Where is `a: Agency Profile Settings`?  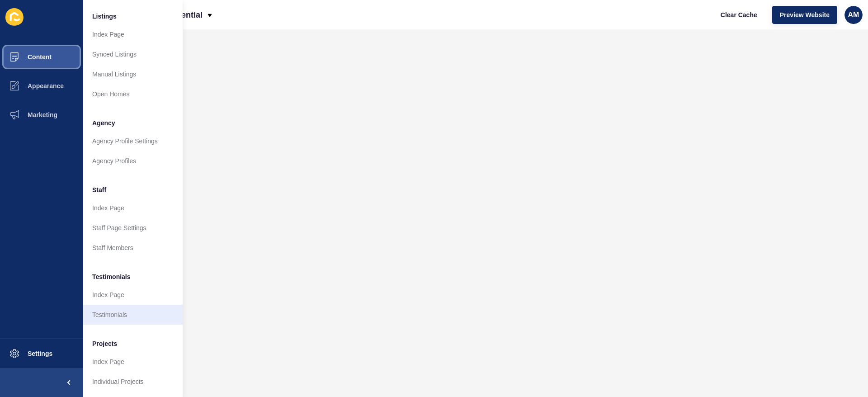 a: Agency Profile Settings is located at coordinates (133, 141).